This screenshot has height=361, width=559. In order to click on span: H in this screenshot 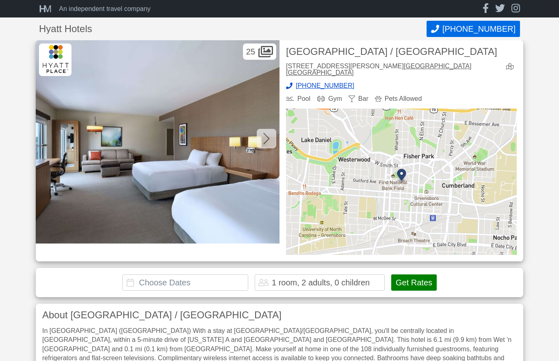, I will do `click(41, 9)`.